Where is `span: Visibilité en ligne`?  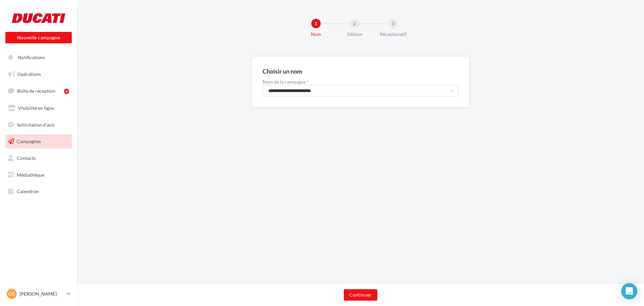 span: Visibilité en ligne is located at coordinates (36, 108).